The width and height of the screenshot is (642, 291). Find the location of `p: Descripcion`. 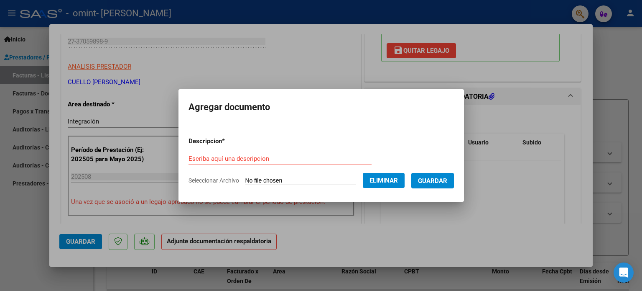

p: Descripcion is located at coordinates (228, 141).